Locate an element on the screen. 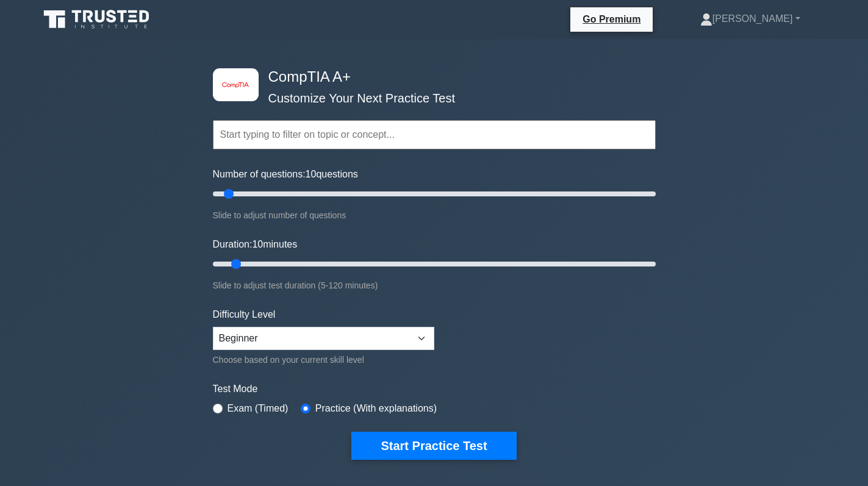 This screenshot has height=486, width=868. label: Number of questions: questions is located at coordinates (286, 174).